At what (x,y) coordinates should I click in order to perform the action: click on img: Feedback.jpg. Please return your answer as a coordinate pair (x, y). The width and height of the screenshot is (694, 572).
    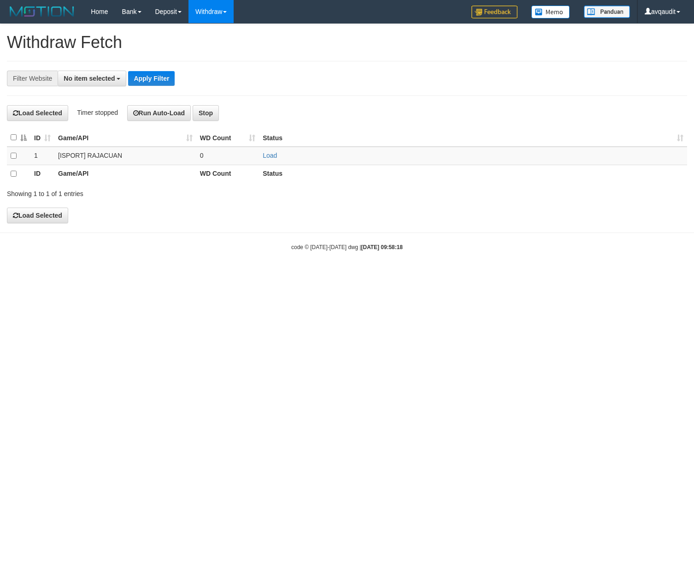
    Looking at the image, I should click on (495, 12).